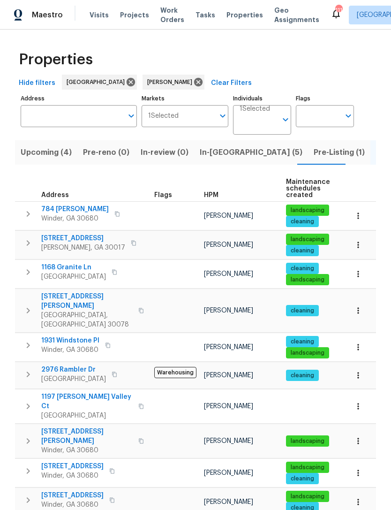 The image size is (391, 510). Describe the element at coordinates (185, 98) in the screenshot. I see `label: Markets` at that location.